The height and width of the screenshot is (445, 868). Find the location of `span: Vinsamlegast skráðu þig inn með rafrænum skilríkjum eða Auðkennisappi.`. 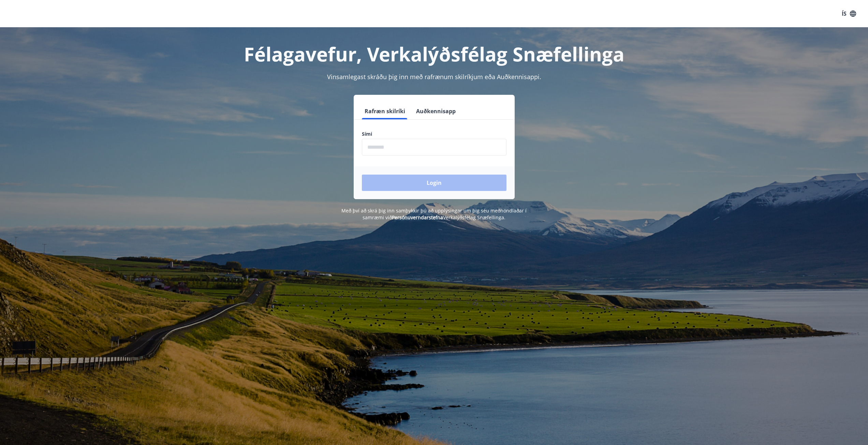

span: Vinsamlegast skráðu þig inn með rafrænum skilríkjum eða Auðkennisappi. is located at coordinates (434, 77).